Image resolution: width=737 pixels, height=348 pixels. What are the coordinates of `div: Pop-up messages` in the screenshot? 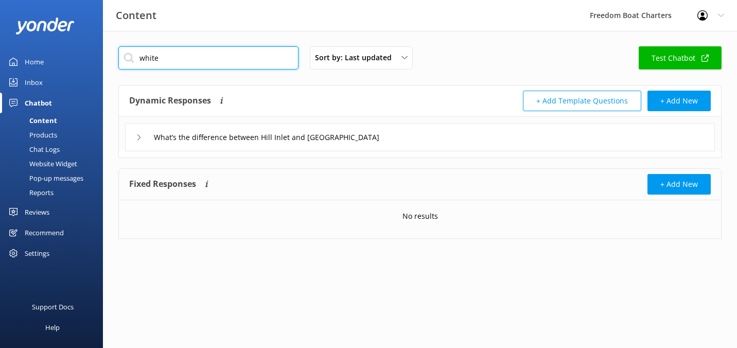 It's located at (45, 178).